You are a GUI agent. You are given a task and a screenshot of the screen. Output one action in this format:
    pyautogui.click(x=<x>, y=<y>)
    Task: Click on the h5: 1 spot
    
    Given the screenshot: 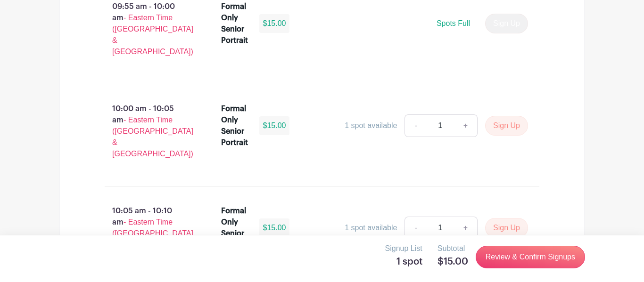 What is the action you would take?
    pyautogui.click(x=404, y=262)
    